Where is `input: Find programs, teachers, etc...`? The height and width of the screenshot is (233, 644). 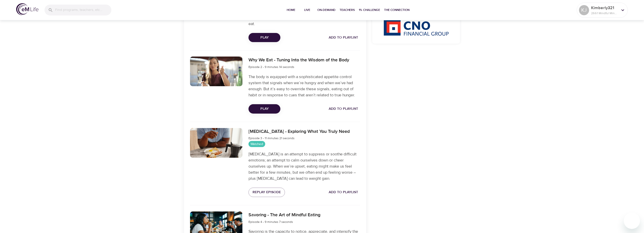
input: Find programs, teachers, etc... is located at coordinates (84, 10).